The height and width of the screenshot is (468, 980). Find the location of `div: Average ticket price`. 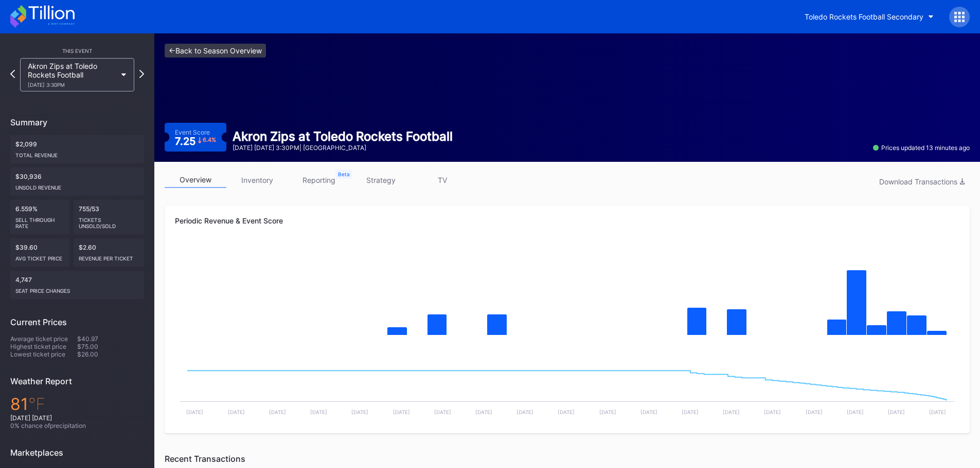

div: Average ticket price is located at coordinates (44, 338).